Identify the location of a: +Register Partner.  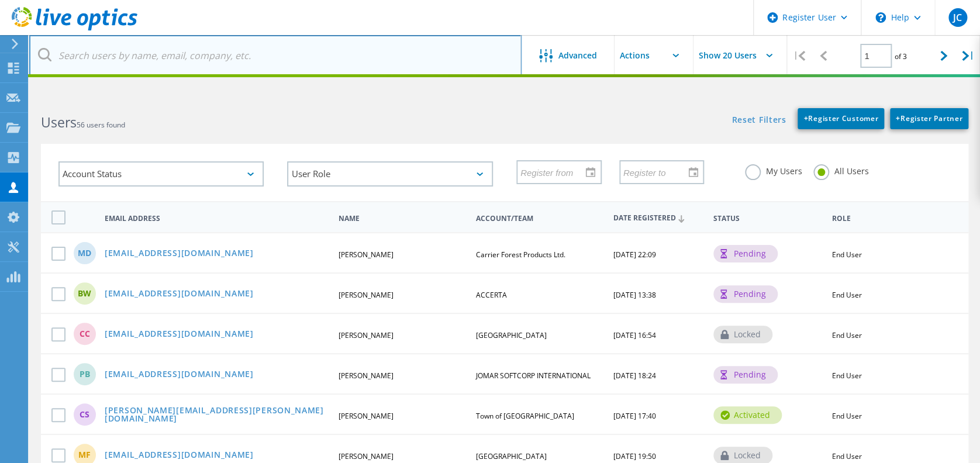
(929, 118).